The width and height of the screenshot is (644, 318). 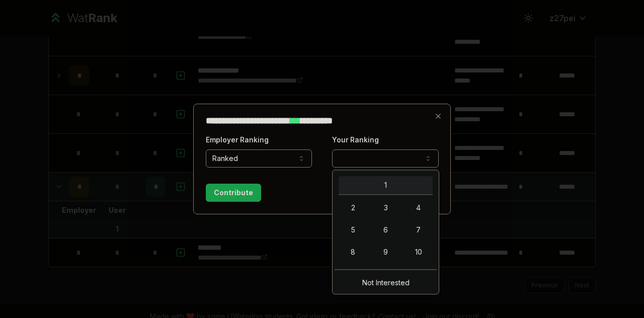 What do you see at coordinates (353, 252) in the screenshot?
I see `span: 8` at bounding box center [353, 252].